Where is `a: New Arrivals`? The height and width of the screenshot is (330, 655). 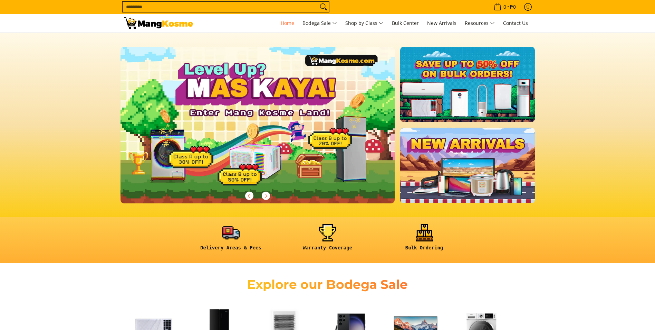
a: New Arrivals is located at coordinates (442, 23).